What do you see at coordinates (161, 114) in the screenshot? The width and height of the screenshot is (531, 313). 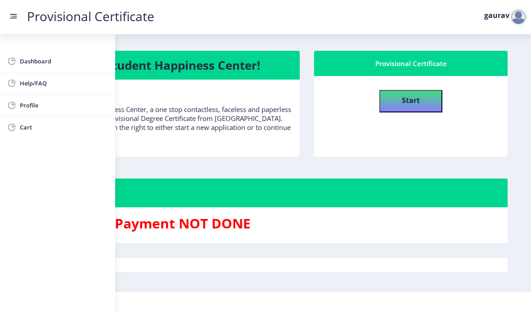 I see `p: Welcome to Student Happiness Center, a one stop contactless, faceless and paperless solution for ...` at bounding box center [161, 114].